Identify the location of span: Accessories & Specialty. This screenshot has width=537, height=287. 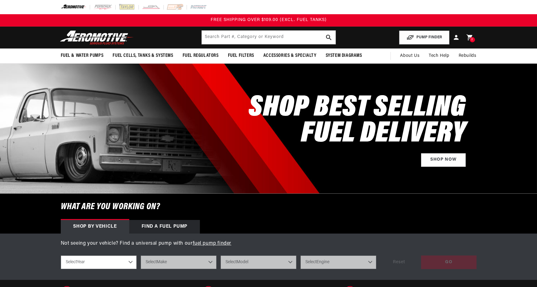
(290, 56).